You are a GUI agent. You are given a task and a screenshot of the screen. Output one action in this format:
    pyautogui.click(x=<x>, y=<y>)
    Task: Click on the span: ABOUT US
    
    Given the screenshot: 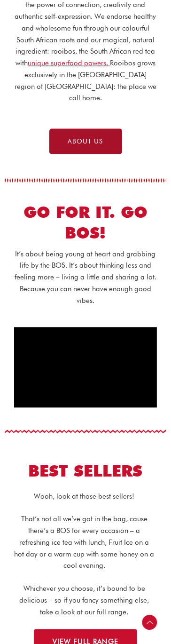 What is the action you would take?
    pyautogui.click(x=86, y=141)
    